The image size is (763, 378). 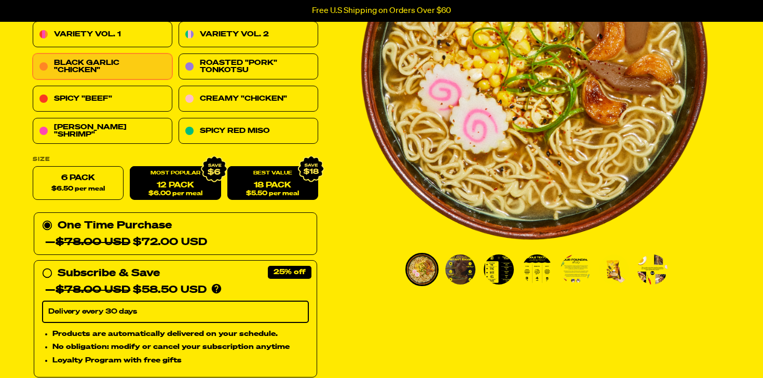 I want to click on label: 6 Pack, so click(x=78, y=183).